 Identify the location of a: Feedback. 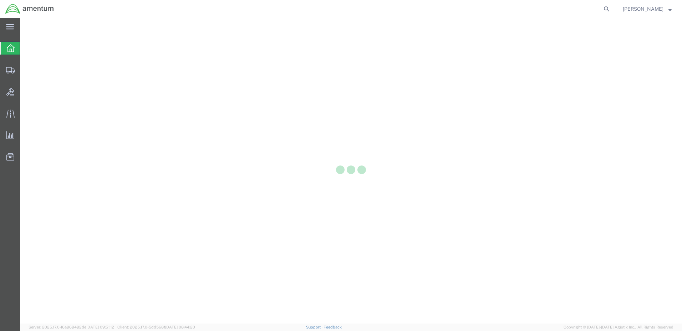
(332, 327).